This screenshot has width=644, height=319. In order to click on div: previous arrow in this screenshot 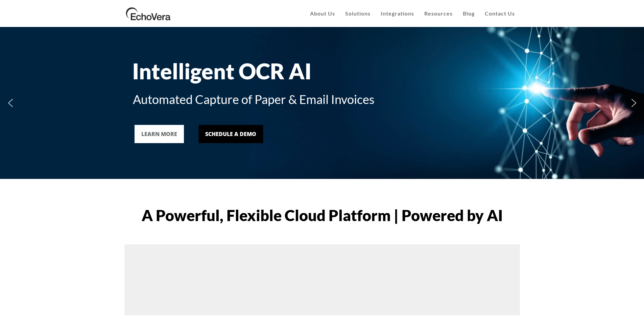, I will do `click(10, 103)`.